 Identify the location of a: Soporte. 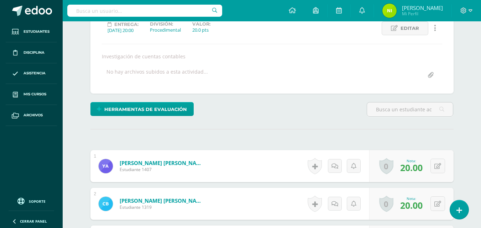
(31, 201).